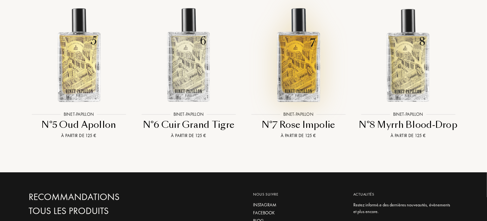 The height and width of the screenshot is (221, 487). I want to click on div: N°8 Myrrh Blood-Drop, so click(408, 125).